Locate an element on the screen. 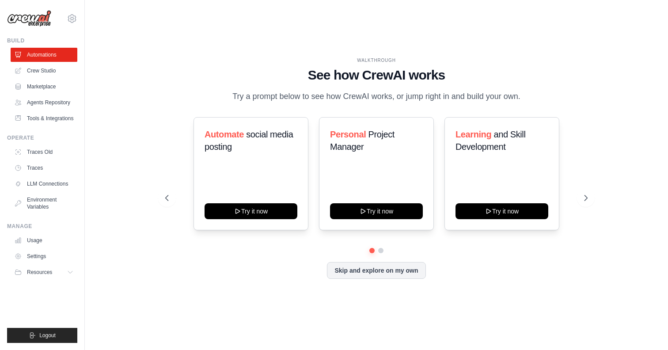  div: WALKTHROUGH is located at coordinates (376, 60).